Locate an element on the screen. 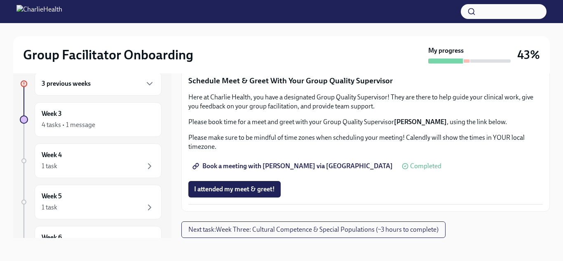 This screenshot has width=563, height=261. div: 3 previous weeks is located at coordinates (98, 84).